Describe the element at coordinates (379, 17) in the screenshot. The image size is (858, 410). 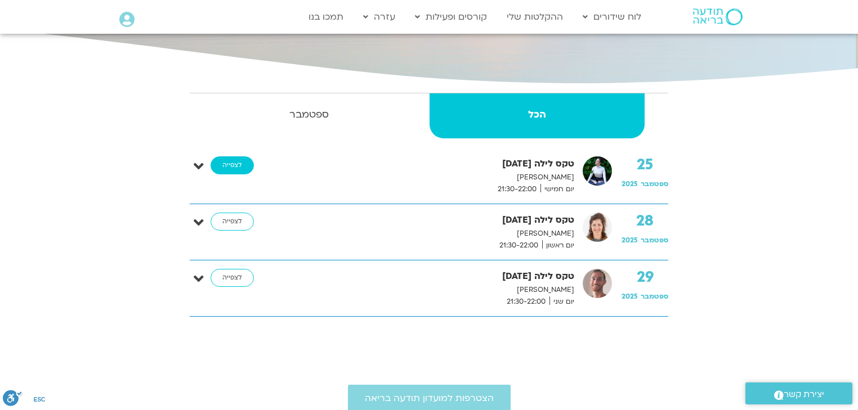
I see `a: עזרה` at that location.